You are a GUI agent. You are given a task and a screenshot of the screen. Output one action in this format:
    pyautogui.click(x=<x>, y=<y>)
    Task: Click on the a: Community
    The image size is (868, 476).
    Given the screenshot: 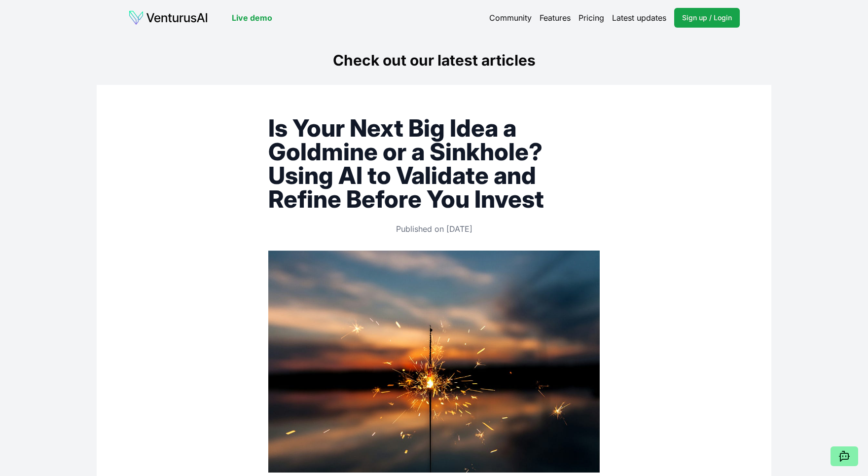 What is the action you would take?
    pyautogui.click(x=510, y=18)
    